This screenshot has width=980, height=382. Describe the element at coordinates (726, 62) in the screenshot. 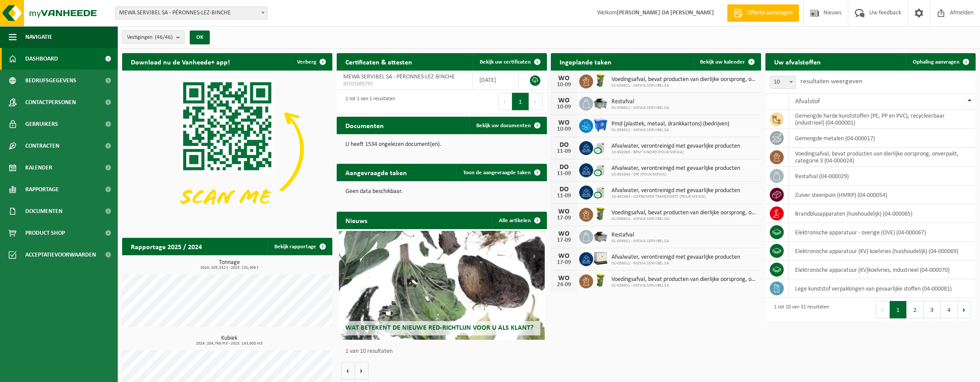

I see `a: Bekijk uw kalender` at that location.